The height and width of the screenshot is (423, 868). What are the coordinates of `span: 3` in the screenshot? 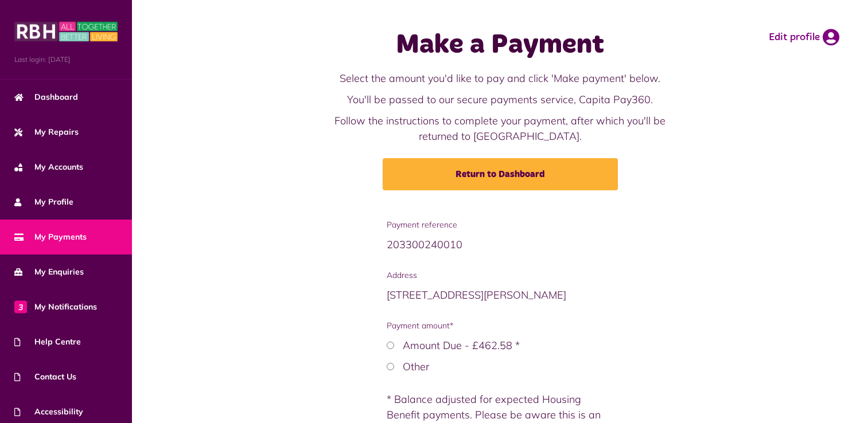 It's located at (21, 307).